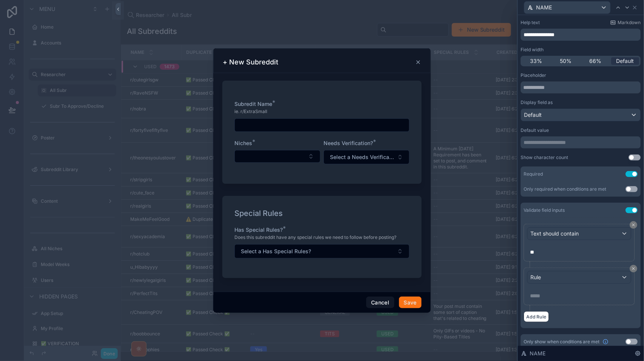  I want to click on label: Default value, so click(535, 130).